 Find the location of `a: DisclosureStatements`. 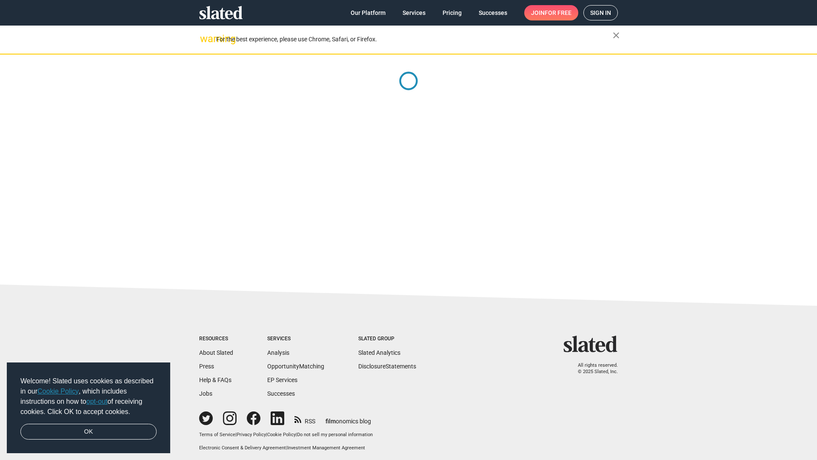

a: DisclosureStatements is located at coordinates (387, 366).